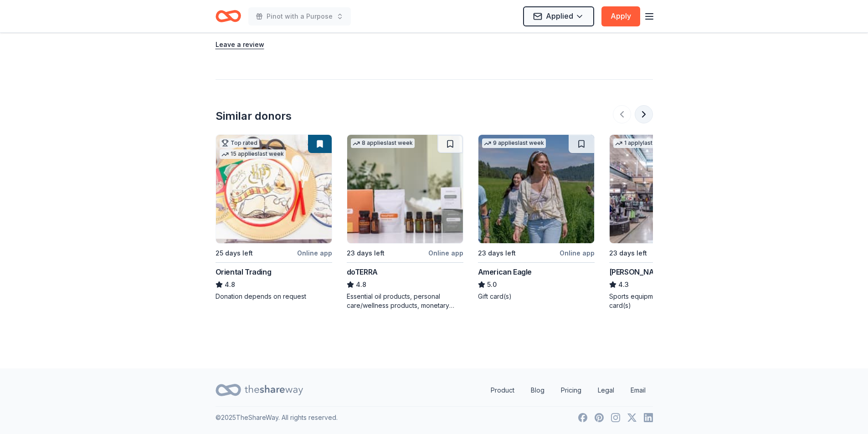  Describe the element at coordinates (568, 391) in the screenshot. I see `nav: quick links` at that location.